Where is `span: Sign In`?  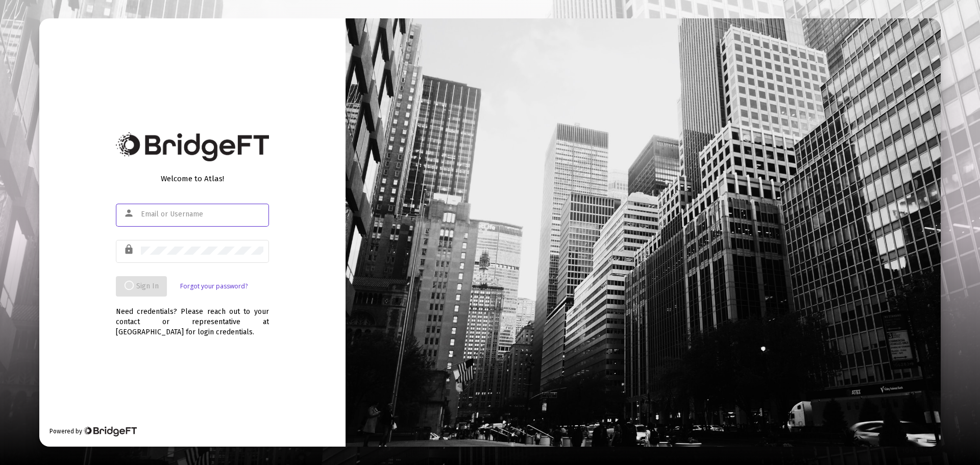
span: Sign In is located at coordinates (142, 285).